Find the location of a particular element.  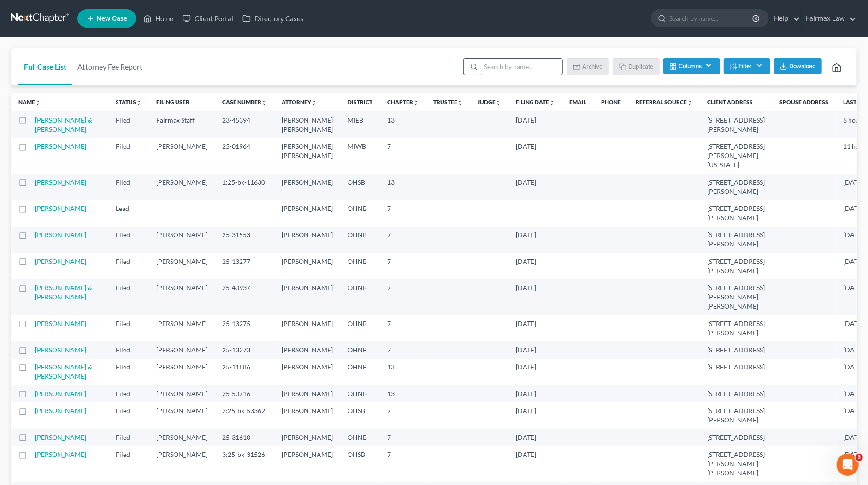

a: Full Case List is located at coordinates (45, 67).